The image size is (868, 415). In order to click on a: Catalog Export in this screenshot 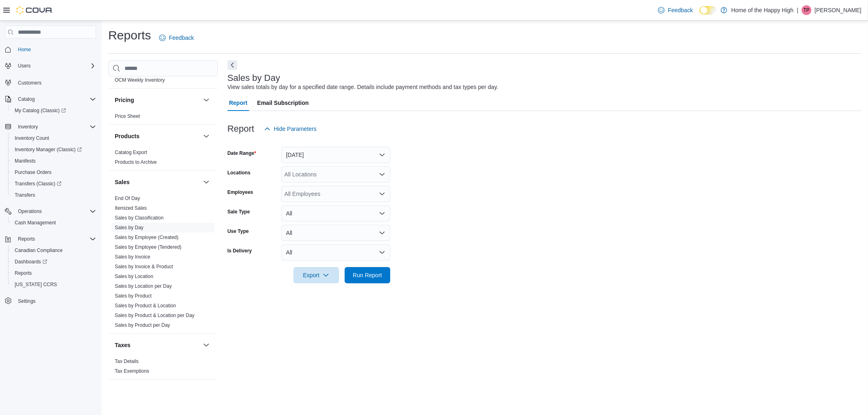, I will do `click(131, 152)`.